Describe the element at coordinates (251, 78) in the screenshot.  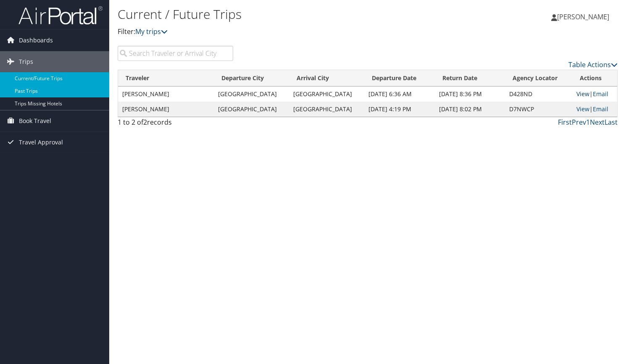
I see `th: Departure City: activate to sort column ascending` at that location.